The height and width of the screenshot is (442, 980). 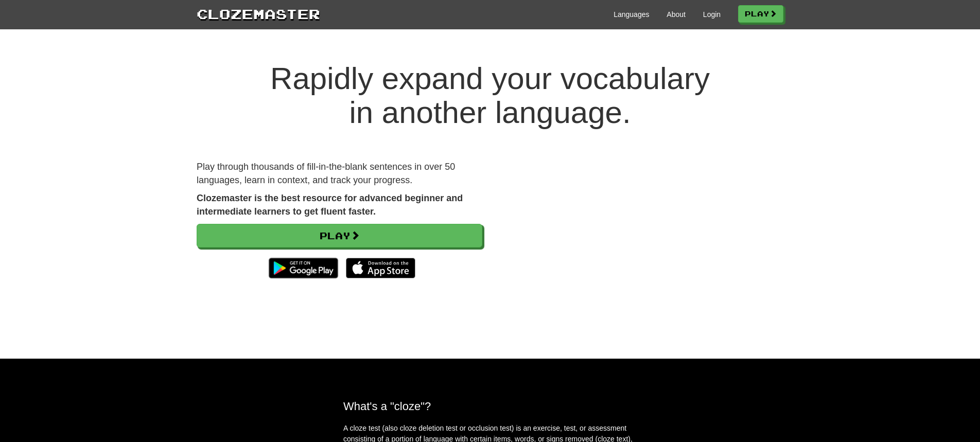 What do you see at coordinates (490, 407) in the screenshot?
I see `h2: What's a "cloze"?` at bounding box center [490, 407].